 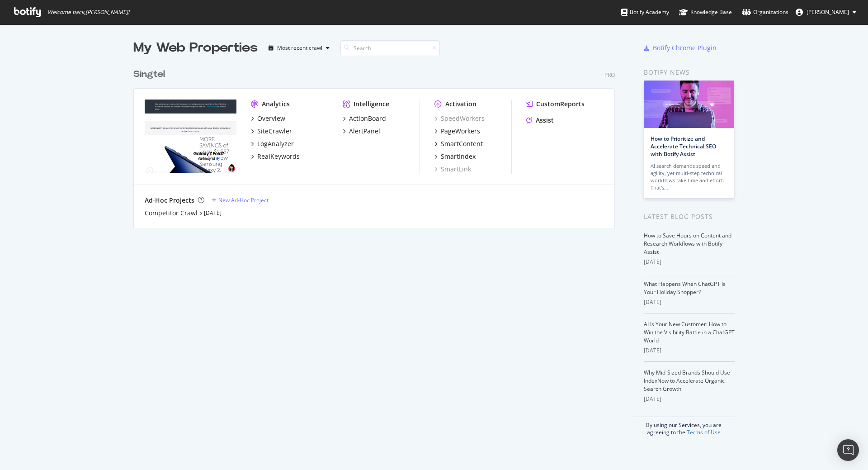 What do you see at coordinates (275, 156) in the screenshot?
I see `a: RealKeywords` at bounding box center [275, 156].